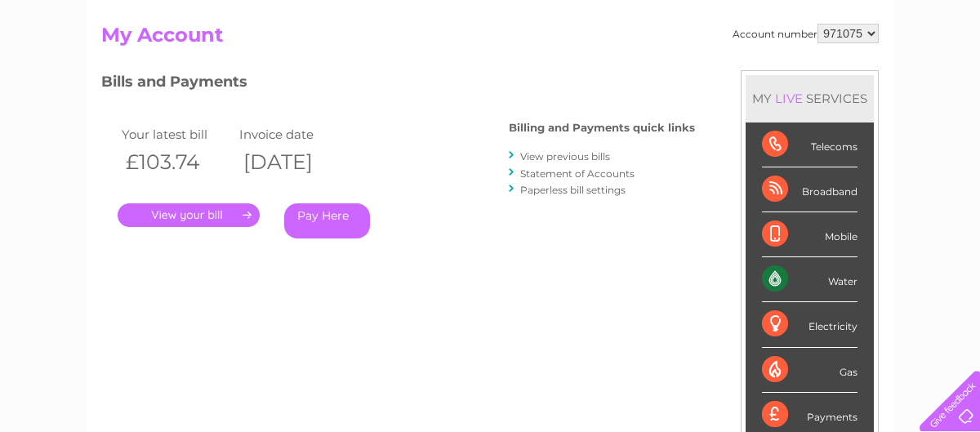  I want to click on div: Broadband, so click(809, 189).